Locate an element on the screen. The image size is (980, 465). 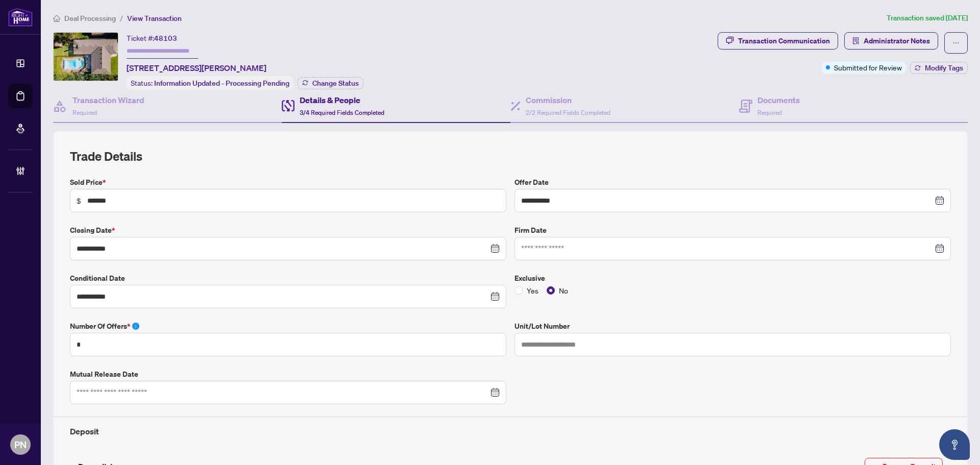
div: Transaction Communication is located at coordinates (784, 41).